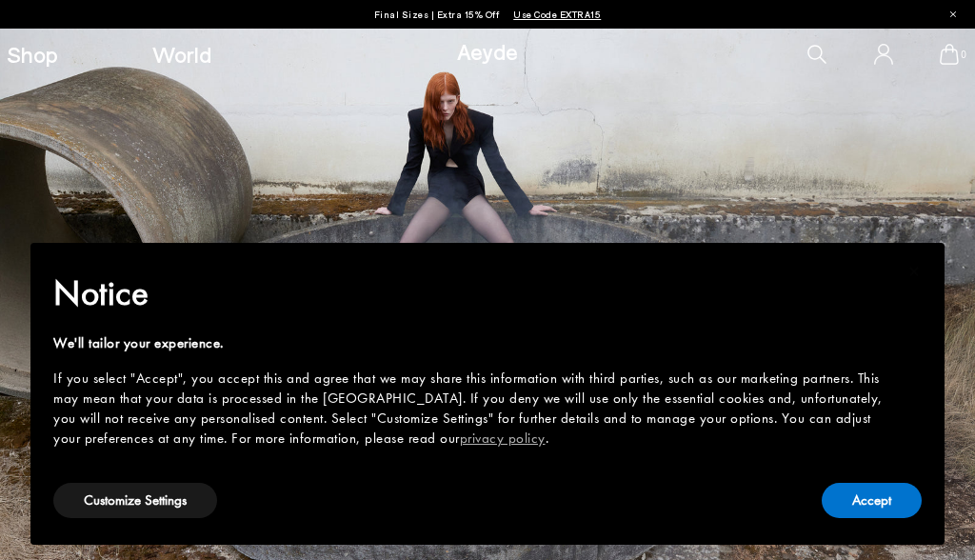  What do you see at coordinates (182, 54) in the screenshot?
I see `a: World` at bounding box center [182, 54].